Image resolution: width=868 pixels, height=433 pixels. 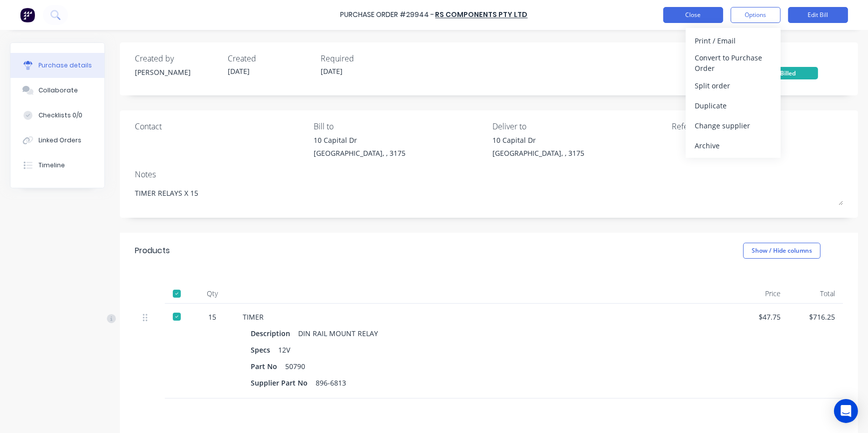 I want to click on div: Created by, so click(x=177, y=59).